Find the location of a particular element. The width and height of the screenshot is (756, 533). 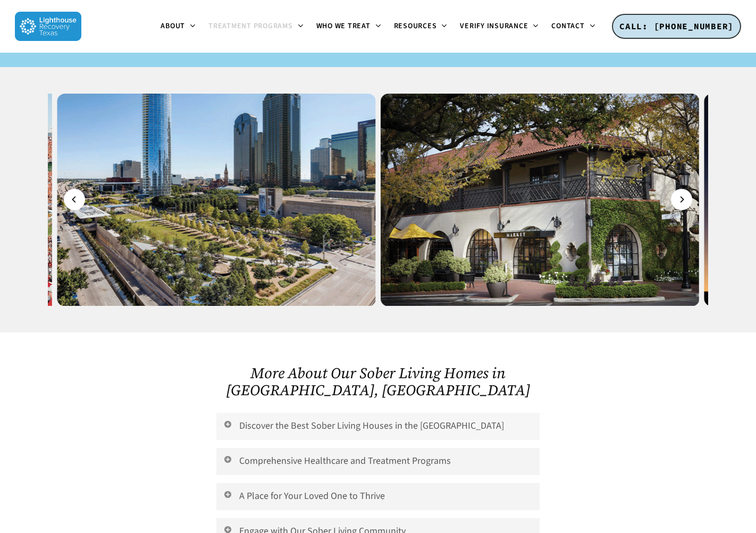

img: hpvillage is located at coordinates (541, 200).